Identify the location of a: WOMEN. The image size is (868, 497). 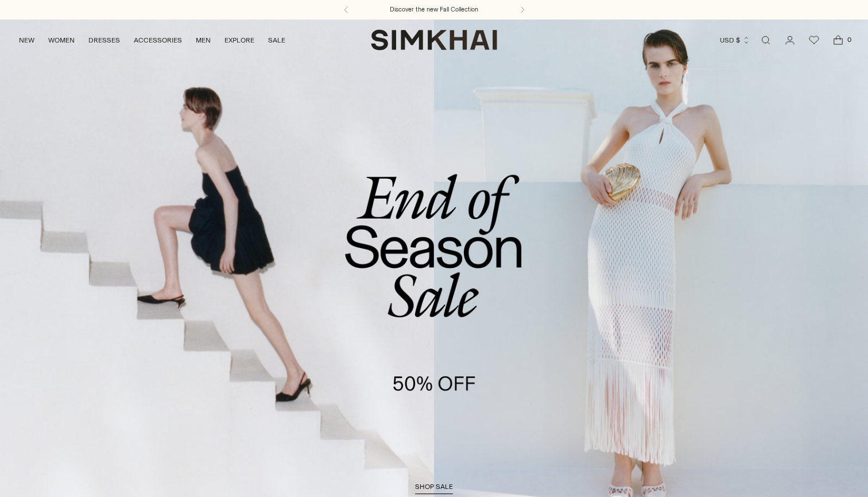
(61, 40).